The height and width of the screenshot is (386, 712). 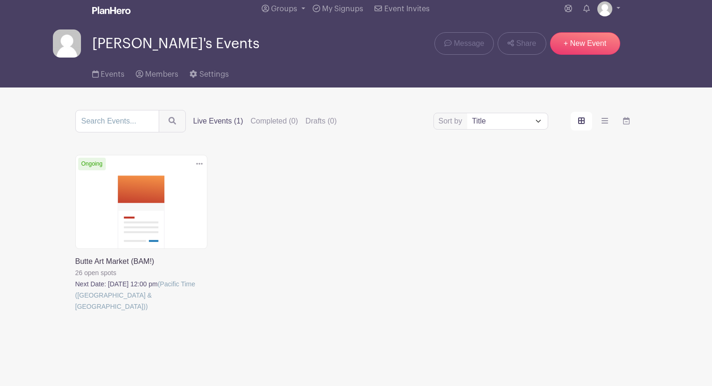 What do you see at coordinates (343, 9) in the screenshot?
I see `span: My Signups` at bounding box center [343, 9].